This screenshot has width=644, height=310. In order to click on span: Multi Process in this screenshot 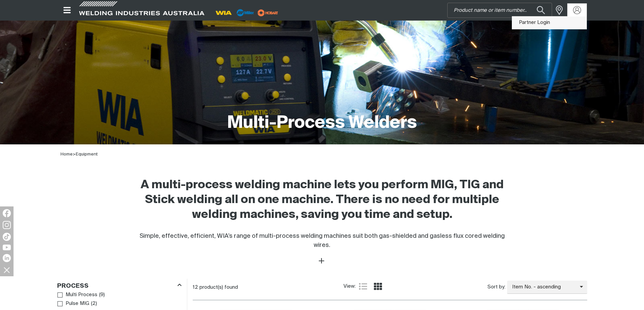, I will do `click(82, 295)`.